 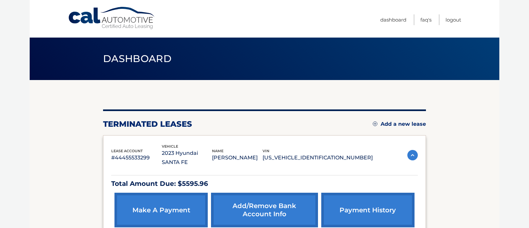 What do you see at coordinates (112, 18) in the screenshot?
I see `a: Cal Automotive` at bounding box center [112, 18].